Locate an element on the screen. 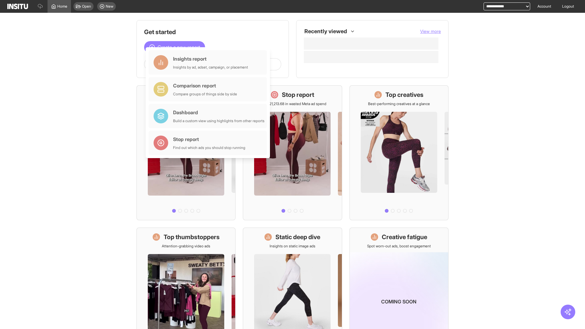 The height and width of the screenshot is (329, 585). span: Create a new report is located at coordinates (179, 47).